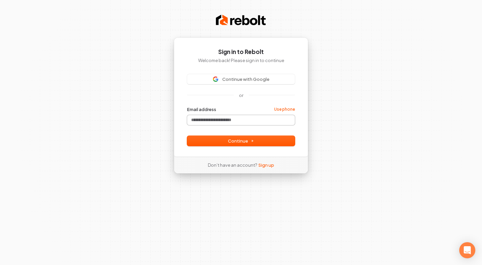 The height and width of the screenshot is (265, 482). Describe the element at coordinates (216, 79) in the screenshot. I see `img: Sign in with Google` at that location.